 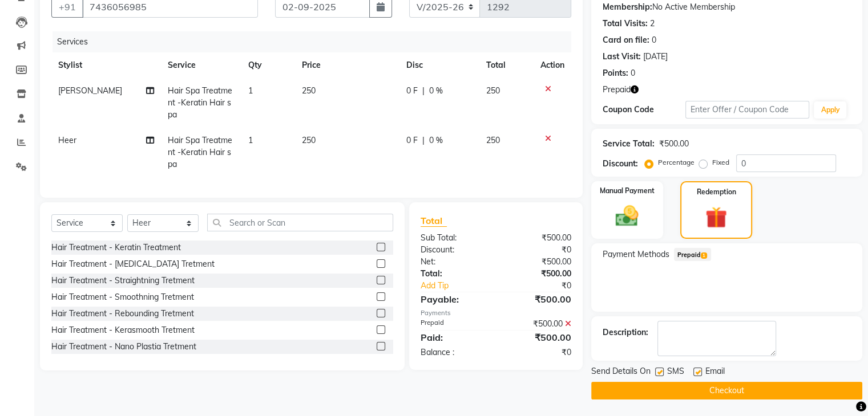 I want to click on div: Coupon Code, so click(x=644, y=109).